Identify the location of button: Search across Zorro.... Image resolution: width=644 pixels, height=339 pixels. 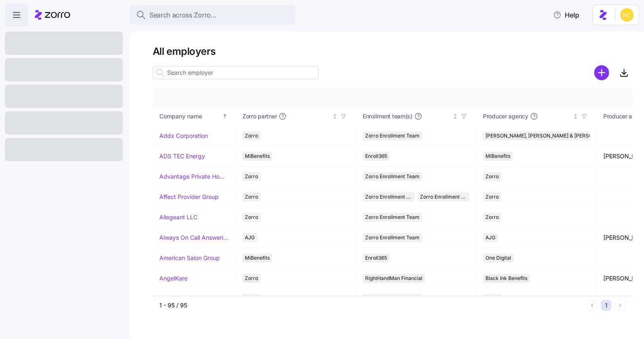
(212, 15).